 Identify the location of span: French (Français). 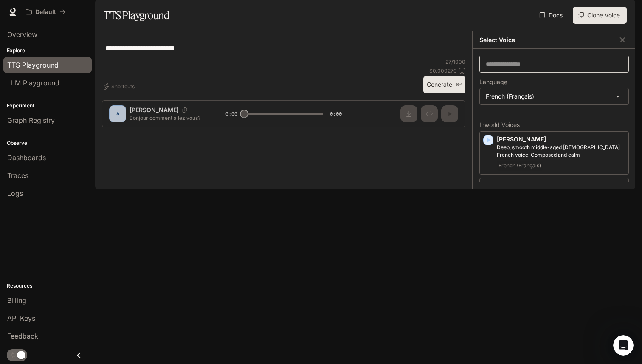
(520, 165).